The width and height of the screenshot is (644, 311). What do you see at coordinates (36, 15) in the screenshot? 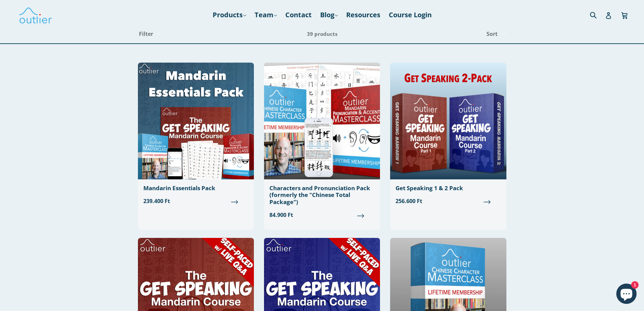
I see `img: Outlier Linguistics` at bounding box center [36, 15].